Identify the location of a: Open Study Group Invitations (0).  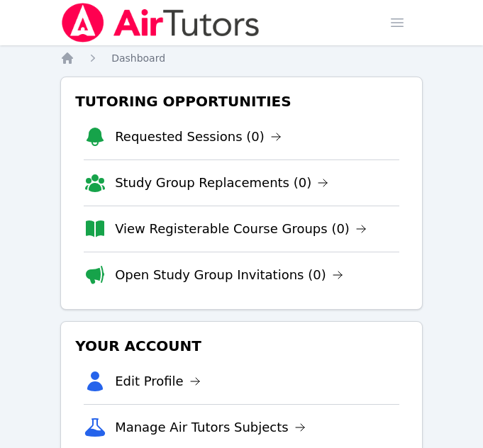
(229, 275).